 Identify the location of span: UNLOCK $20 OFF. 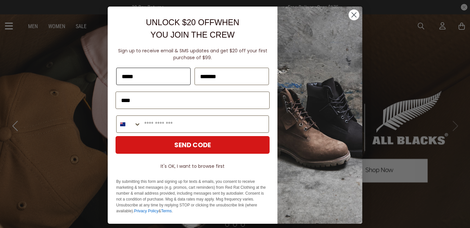
(180, 22).